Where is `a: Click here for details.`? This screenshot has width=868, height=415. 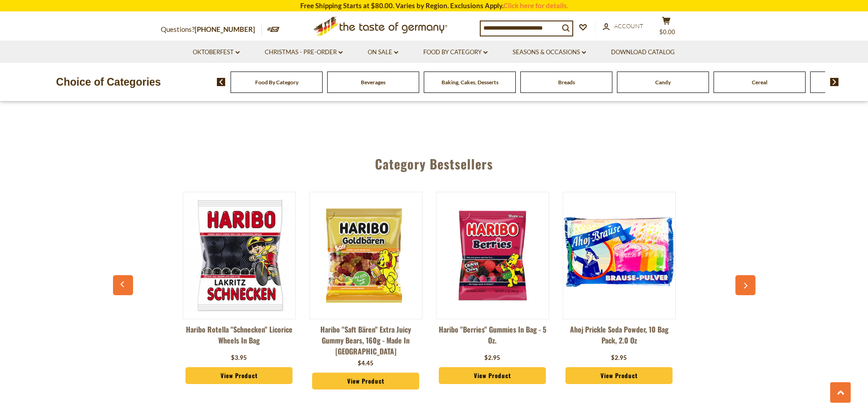
a: Click here for details. is located at coordinates (536, 5).